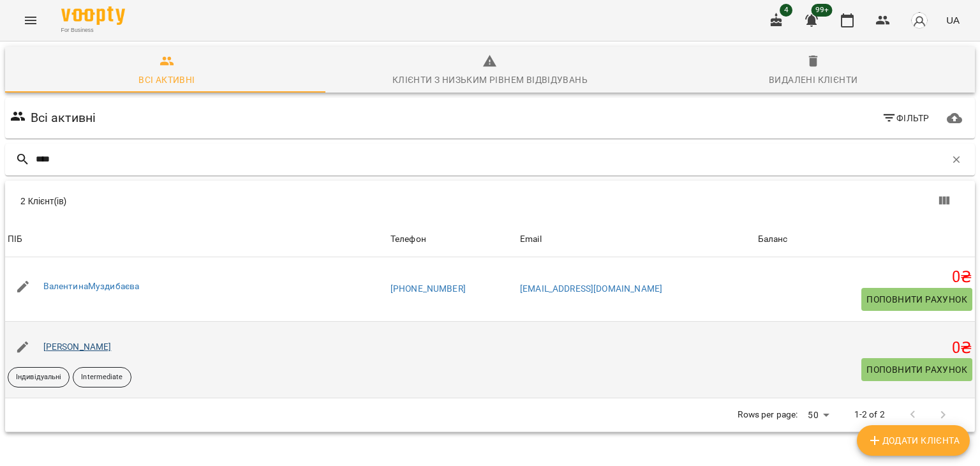 Image resolution: width=980 pixels, height=466 pixels. Describe the element at coordinates (64, 118) in the screenshot. I see `h6: Всі активні` at that location.